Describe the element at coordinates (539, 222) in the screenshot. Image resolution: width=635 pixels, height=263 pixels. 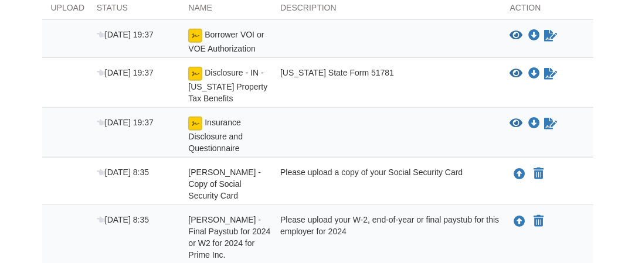
I see `button: Declare James Asmathe - Final Paystub for 2024 or W2 for 2024 for Prime Inc. not applicable` at that location.